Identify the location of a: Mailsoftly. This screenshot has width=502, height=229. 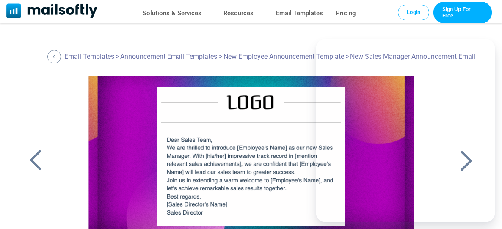
(52, 11).